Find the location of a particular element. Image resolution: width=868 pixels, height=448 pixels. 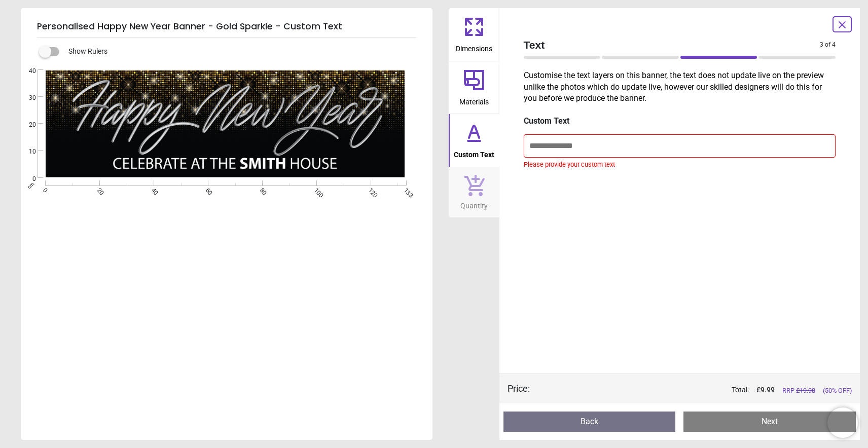

span: 120 is located at coordinates (369, 190).